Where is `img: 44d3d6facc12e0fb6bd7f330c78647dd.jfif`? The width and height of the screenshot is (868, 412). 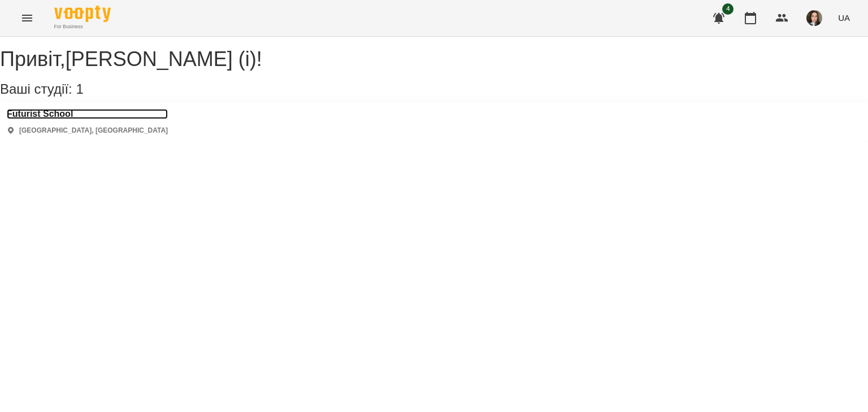
img: 44d3d6facc12e0fb6bd7f330c78647dd.jfif is located at coordinates (814, 18).